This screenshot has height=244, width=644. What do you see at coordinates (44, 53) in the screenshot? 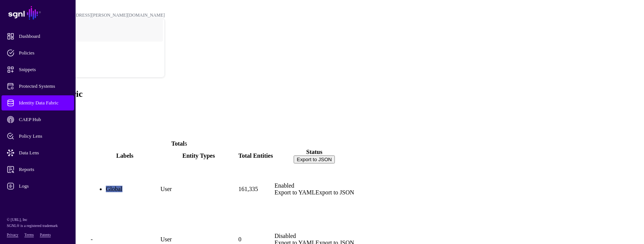
I see `span: Policies` at bounding box center [44, 53].